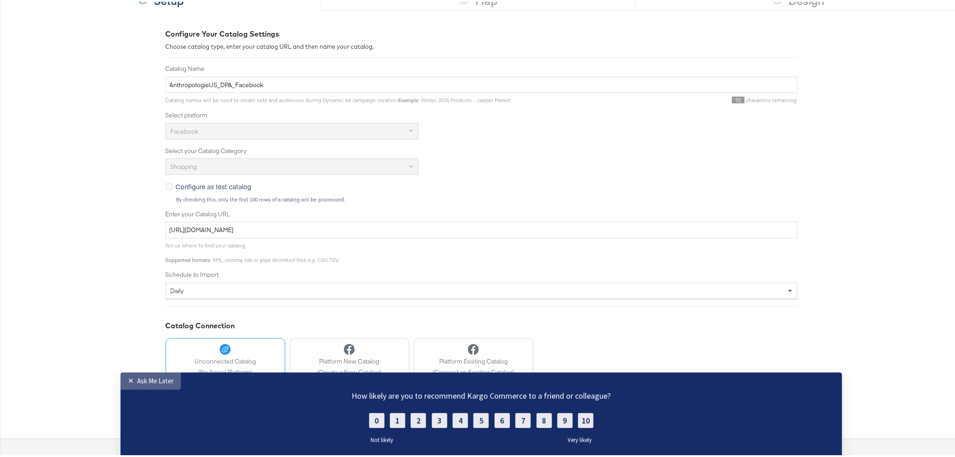  What do you see at coordinates (544, 48) in the screenshot?
I see `label: 8` at bounding box center [544, 48].